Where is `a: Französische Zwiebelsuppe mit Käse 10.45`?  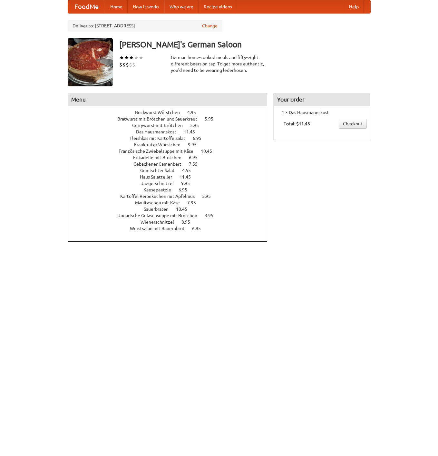
a: Französische Zwiebelsuppe mit Käse 10.45 is located at coordinates (171, 151).